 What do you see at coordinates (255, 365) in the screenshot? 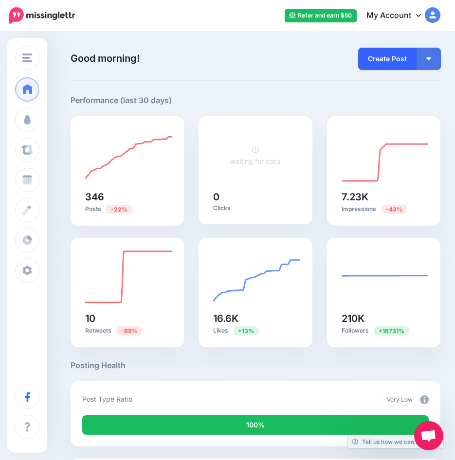
I see `h5: Posting Health` at bounding box center [255, 365].